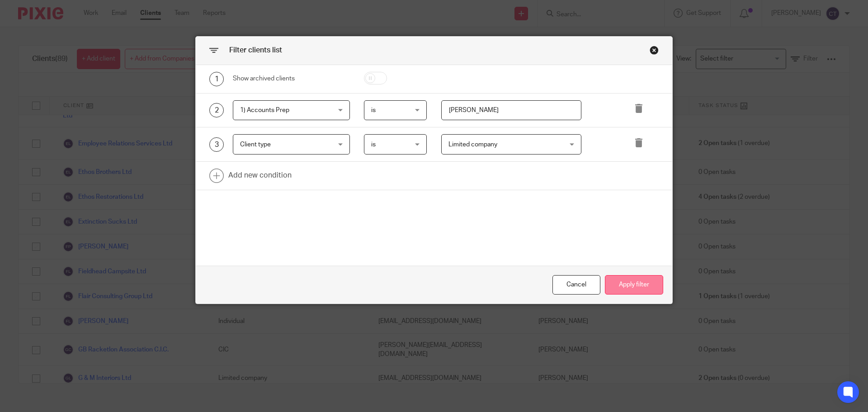 This screenshot has height=412, width=868. I want to click on span: Limited company, so click(473, 145).